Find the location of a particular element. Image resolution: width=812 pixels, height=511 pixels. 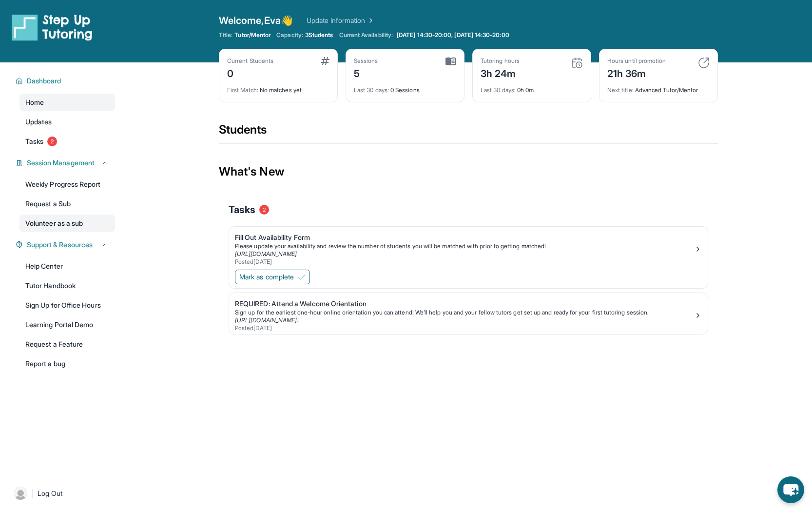

span: Next title : is located at coordinates (621, 90).